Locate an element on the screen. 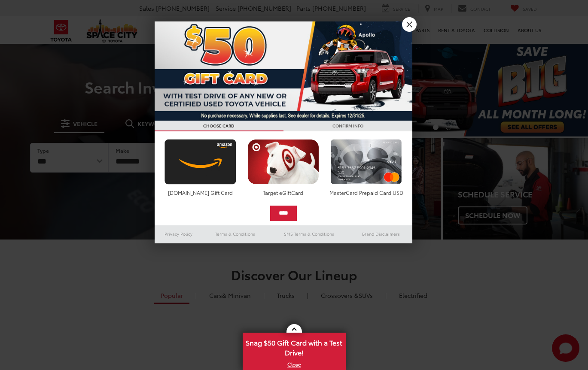  h3: CONFIRM INFO is located at coordinates (348, 126).